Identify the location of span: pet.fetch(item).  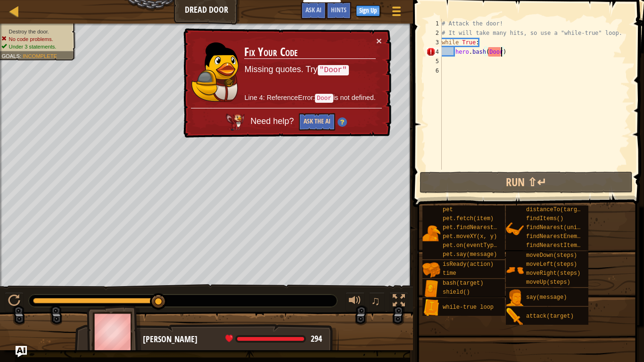
(468, 219).